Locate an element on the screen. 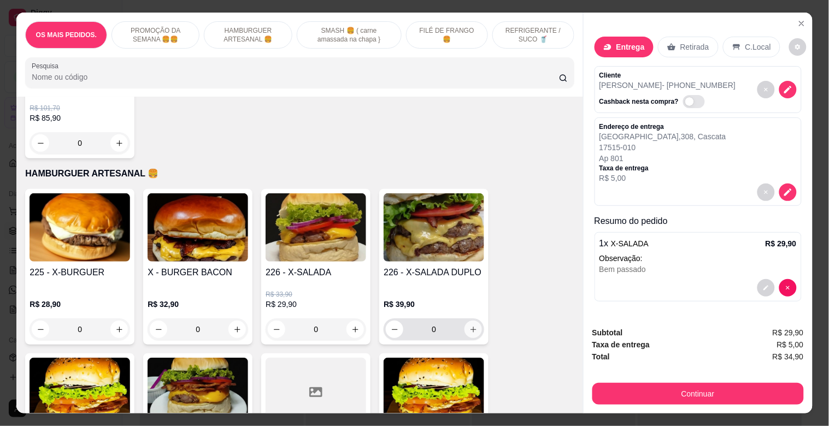 Image resolution: width=829 pixels, height=426 pixels. label: Automatic updates is located at coordinates (696, 102).